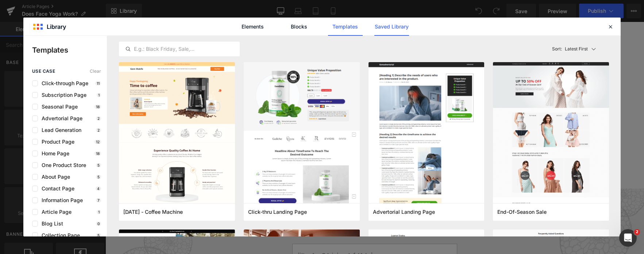 This screenshot has width=644, height=254. Describe the element at coordinates (59, 235) in the screenshot. I see `span: Collection Page` at that location.